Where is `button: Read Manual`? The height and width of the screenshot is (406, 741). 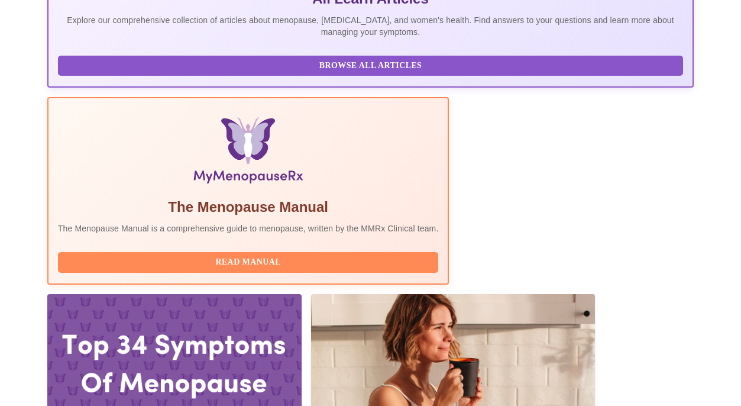
button: Read Manual is located at coordinates (248, 262).